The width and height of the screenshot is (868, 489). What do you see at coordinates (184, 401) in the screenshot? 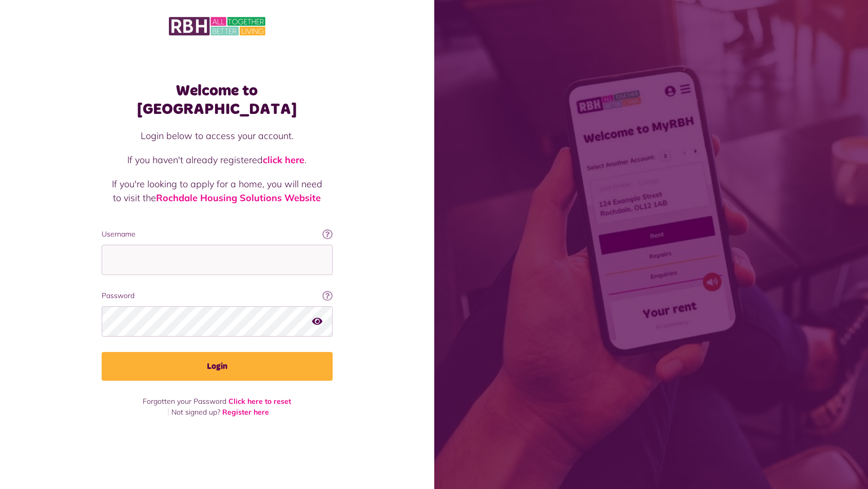
I see `span: Forgotten your Password` at bounding box center [184, 401].